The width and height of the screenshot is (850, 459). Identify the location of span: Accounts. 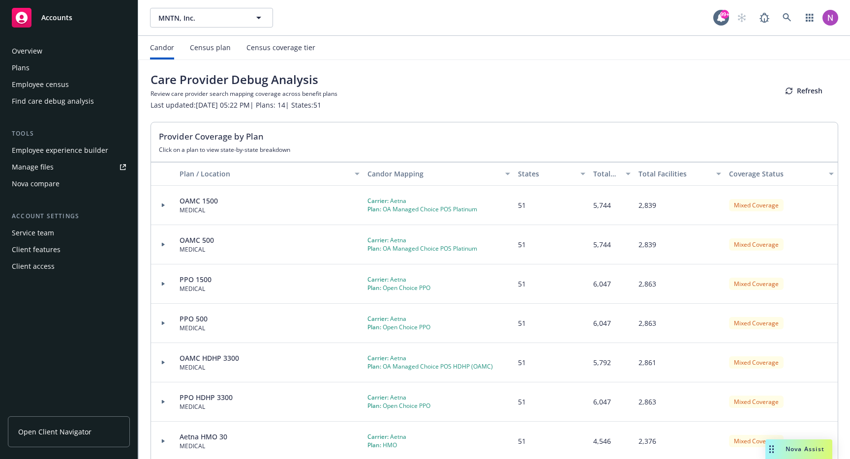
(57, 18).